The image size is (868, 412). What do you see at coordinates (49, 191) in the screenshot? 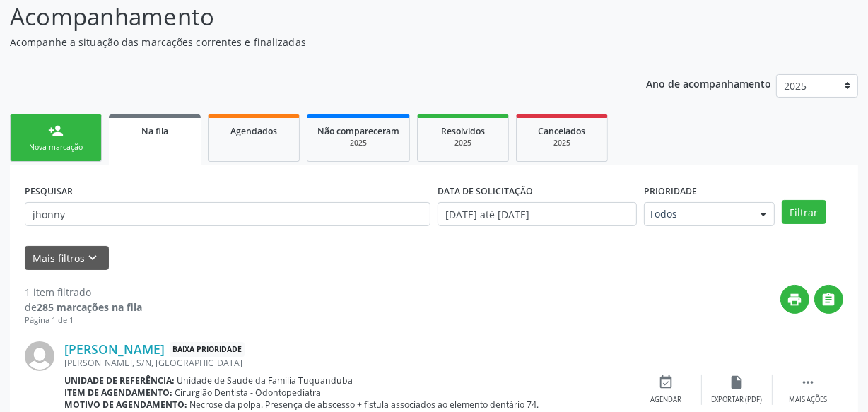
I see `label: PESQUISAR` at bounding box center [49, 191].